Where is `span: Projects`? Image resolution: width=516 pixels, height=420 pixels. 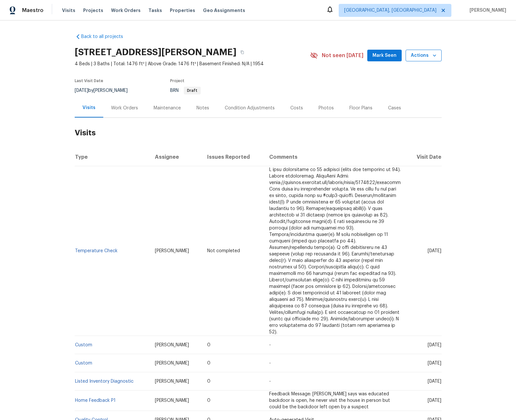
span: Projects is located at coordinates (93, 10).